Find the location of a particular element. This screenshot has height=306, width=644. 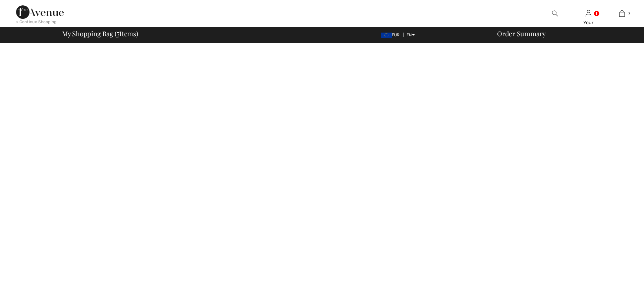

div: < Continue Shopping is located at coordinates (36, 22).